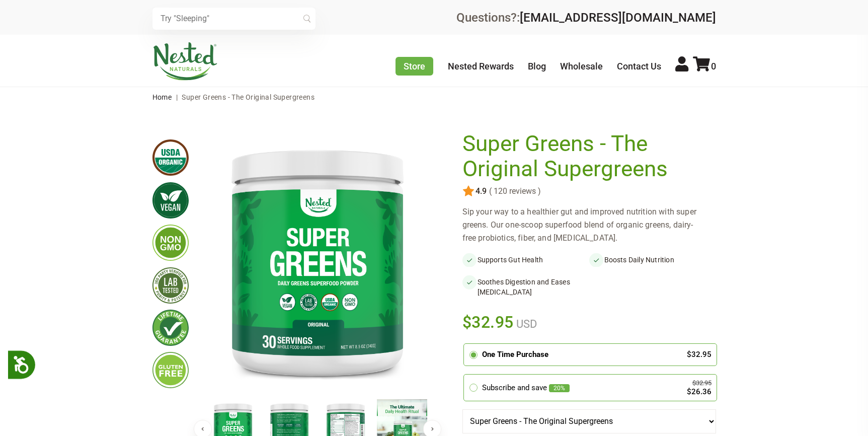 Image resolution: width=868 pixels, height=436 pixels. I want to click on span: $32.95, so click(488, 322).